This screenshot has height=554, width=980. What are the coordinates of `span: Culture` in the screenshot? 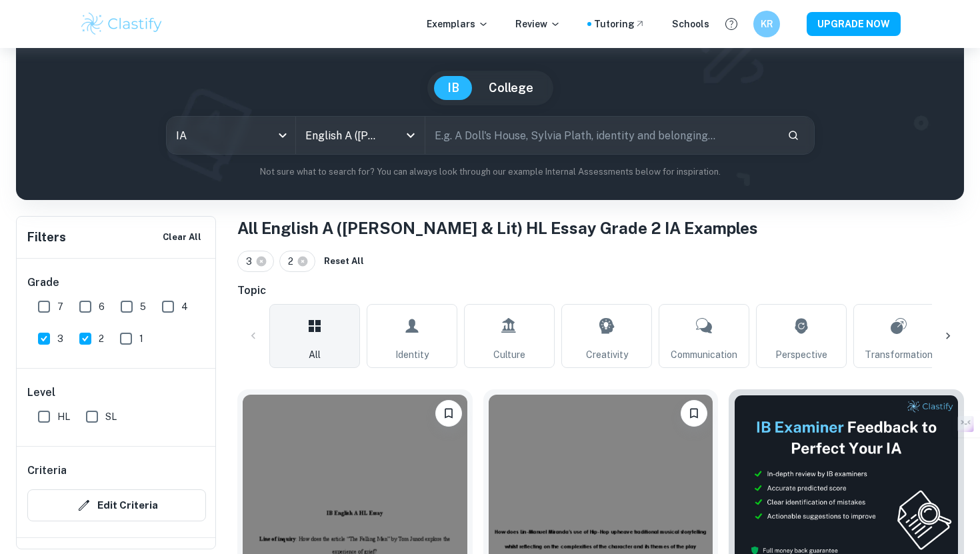 It's located at (509, 355).